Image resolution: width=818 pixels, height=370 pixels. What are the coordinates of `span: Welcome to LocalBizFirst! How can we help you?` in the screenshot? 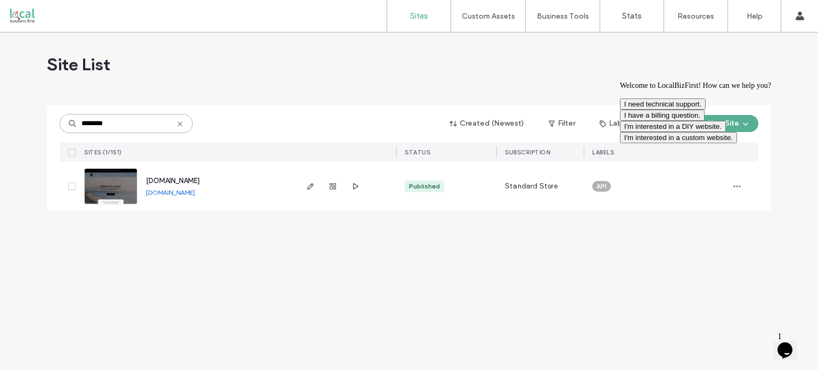 It's located at (80, 8).